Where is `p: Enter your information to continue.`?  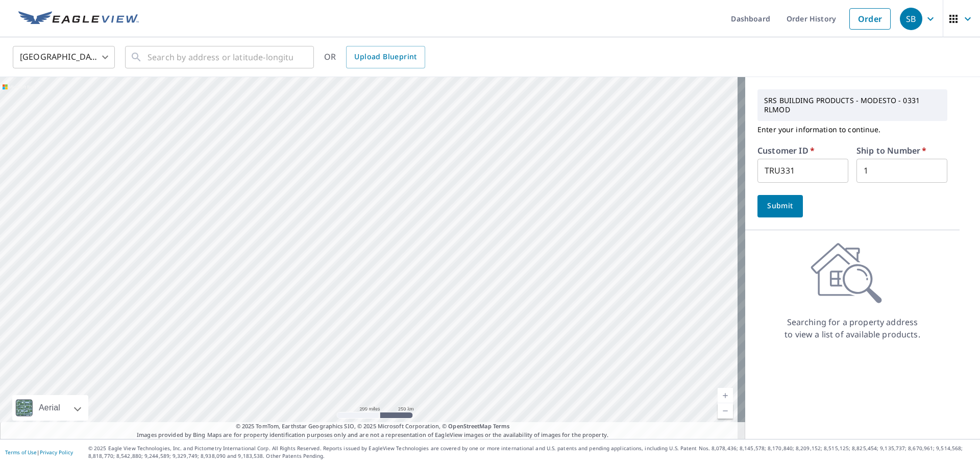 p: Enter your information to continue. is located at coordinates (852, 129).